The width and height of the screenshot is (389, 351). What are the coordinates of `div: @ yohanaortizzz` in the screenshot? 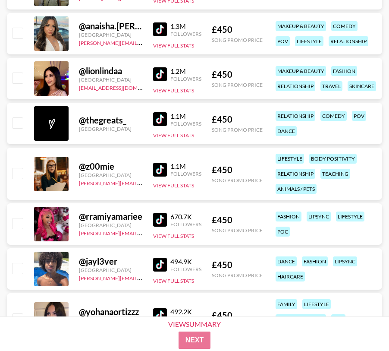 It's located at (111, 312).